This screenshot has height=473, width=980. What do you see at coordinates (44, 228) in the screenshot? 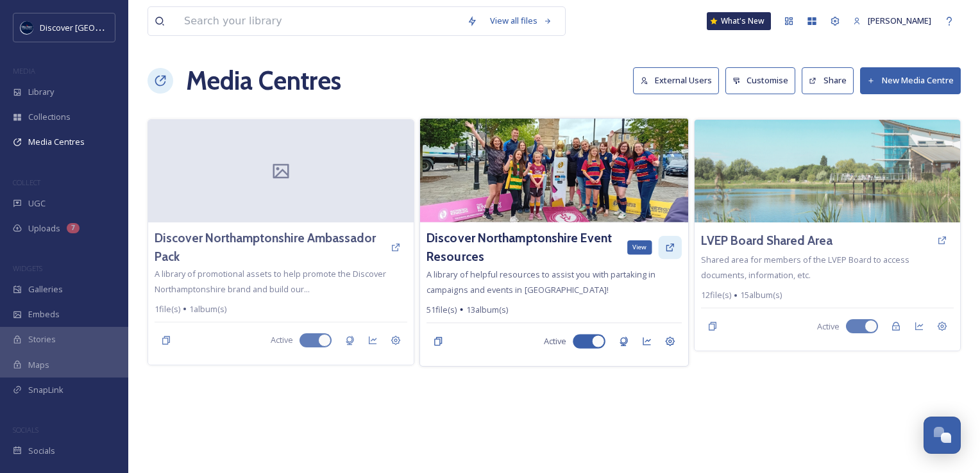
I see `span: Uploads` at bounding box center [44, 228].